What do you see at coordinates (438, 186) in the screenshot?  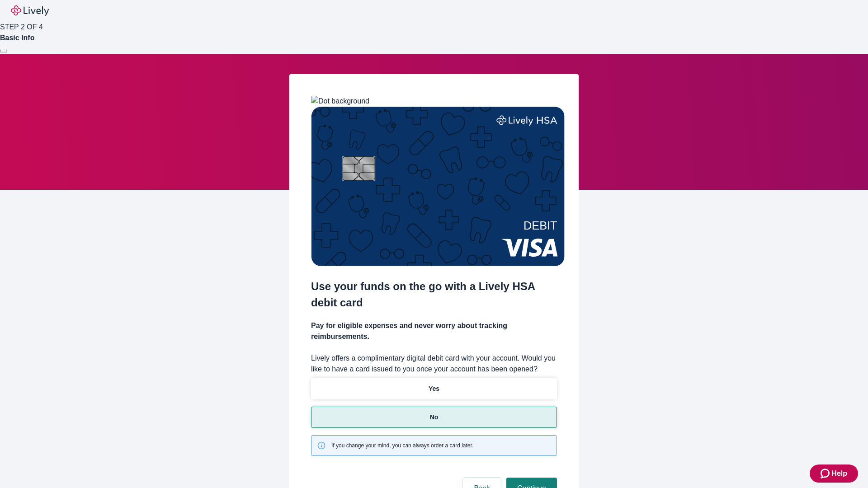 I see `img: Debit card` at bounding box center [438, 186].